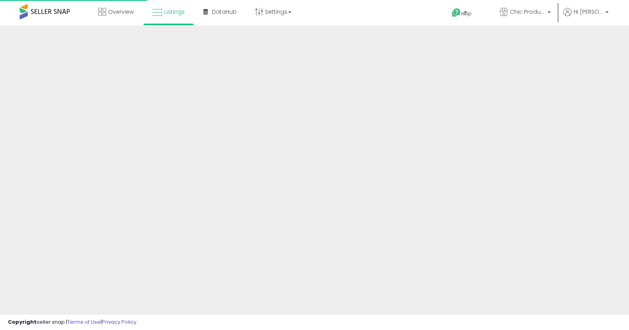  Describe the element at coordinates (466, 14) in the screenshot. I see `a: Help` at that location.